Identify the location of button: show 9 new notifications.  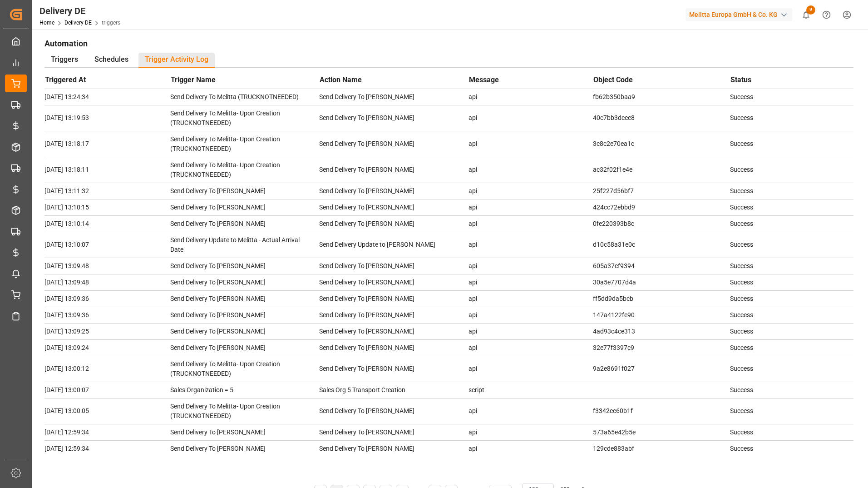
(805, 14).